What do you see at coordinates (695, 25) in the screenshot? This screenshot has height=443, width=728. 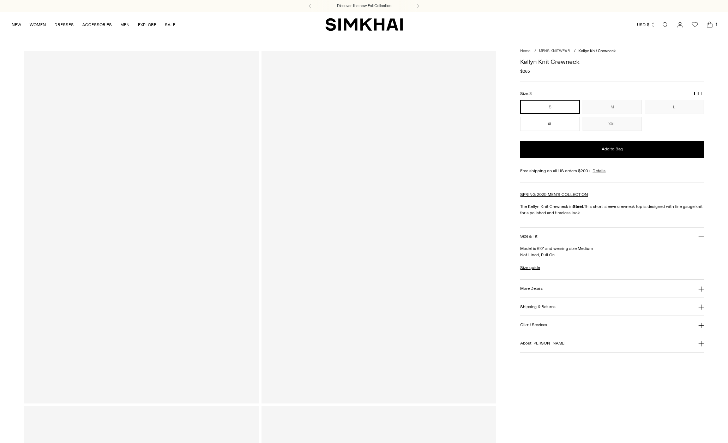 I see `a: Wishlist` at bounding box center [695, 25].